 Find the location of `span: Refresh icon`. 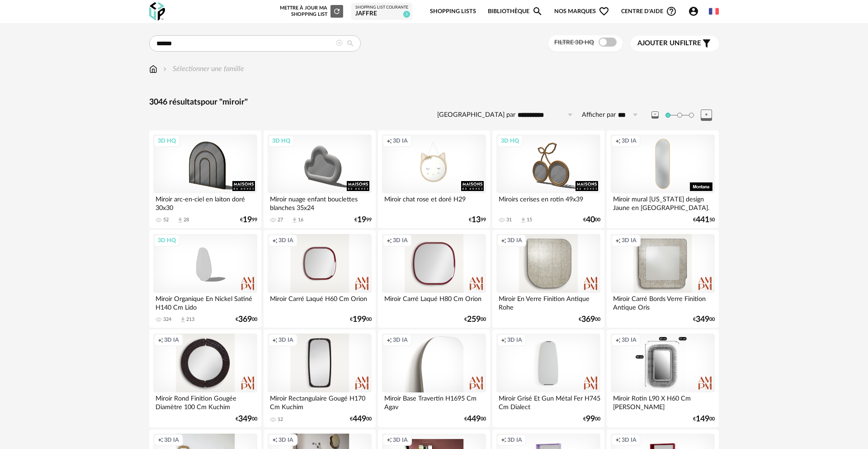

span: Refresh icon is located at coordinates (337, 11).